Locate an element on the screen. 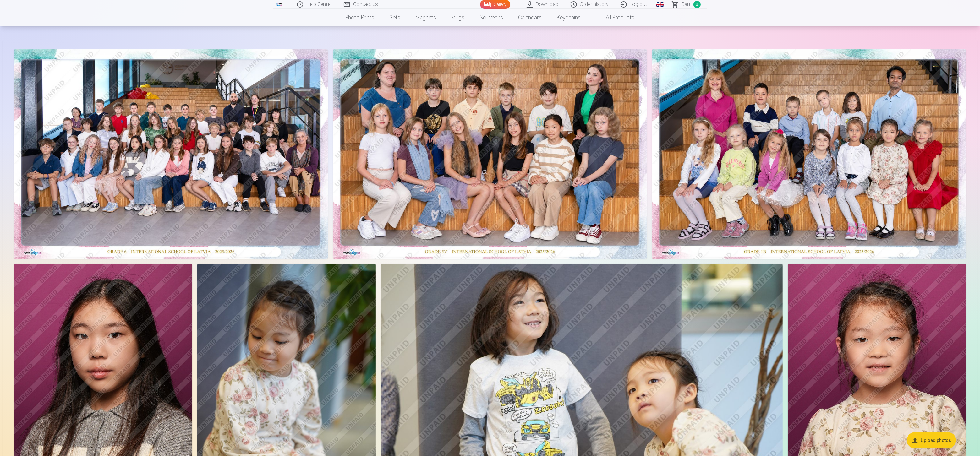 This screenshot has height=456, width=980. a: Sets is located at coordinates (395, 17).